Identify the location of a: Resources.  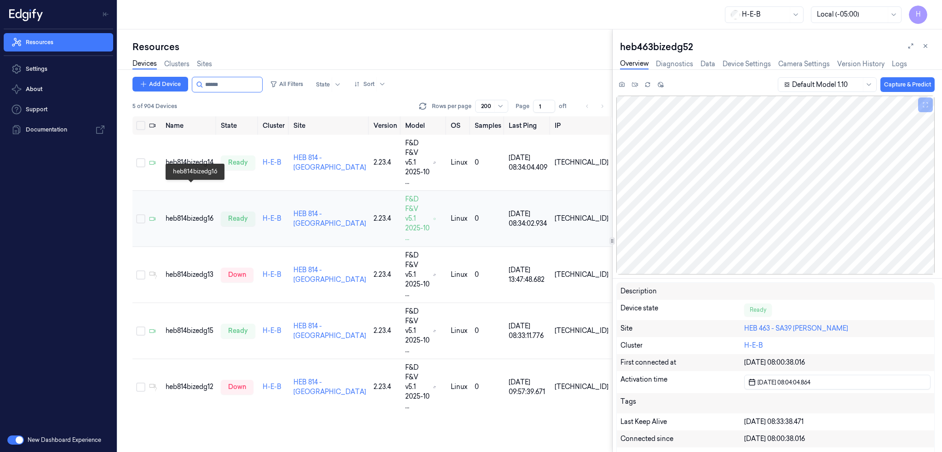
(58, 42).